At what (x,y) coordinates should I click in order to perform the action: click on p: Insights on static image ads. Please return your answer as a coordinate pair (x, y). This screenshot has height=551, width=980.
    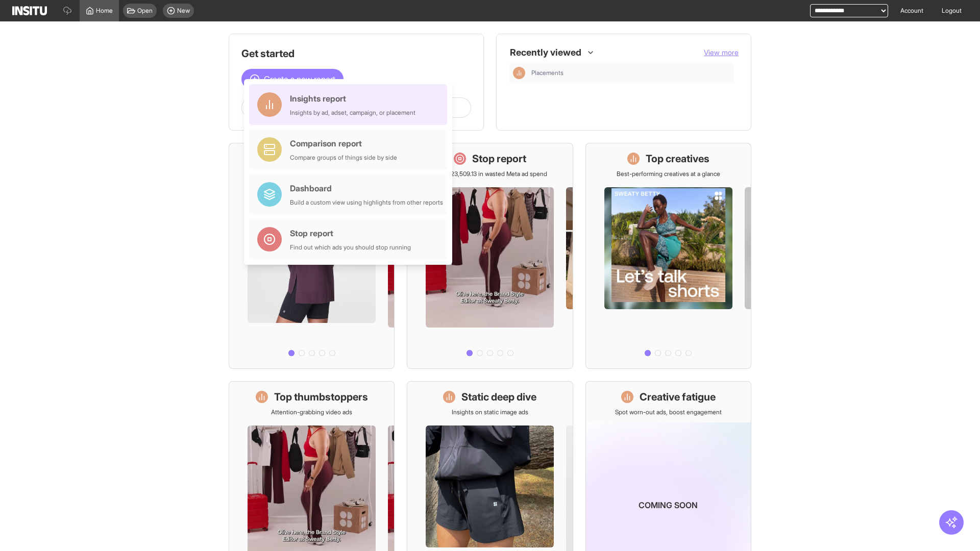
    Looking at the image, I should click on (490, 412).